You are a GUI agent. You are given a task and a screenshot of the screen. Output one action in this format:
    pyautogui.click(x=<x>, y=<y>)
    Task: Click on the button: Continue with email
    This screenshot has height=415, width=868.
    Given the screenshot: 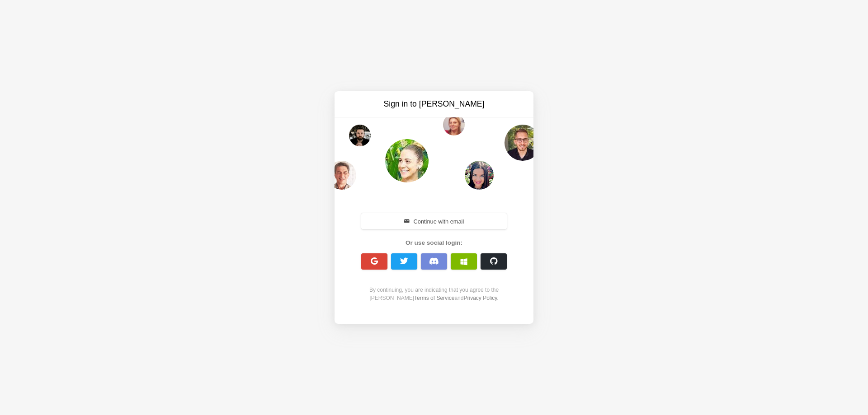 What is the action you would take?
    pyautogui.click(x=434, y=221)
    